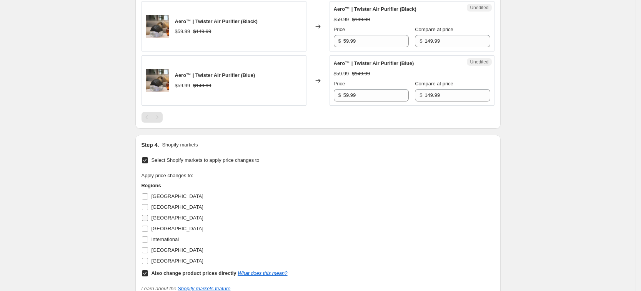 The width and height of the screenshot is (641, 291). I want to click on b: Also change product prices directly, so click(194, 273).